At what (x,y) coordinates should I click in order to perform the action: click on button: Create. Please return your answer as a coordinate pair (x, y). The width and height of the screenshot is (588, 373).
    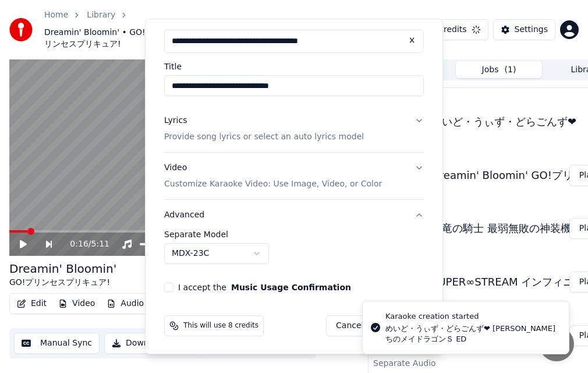
    Looking at the image, I should click on (401, 326).